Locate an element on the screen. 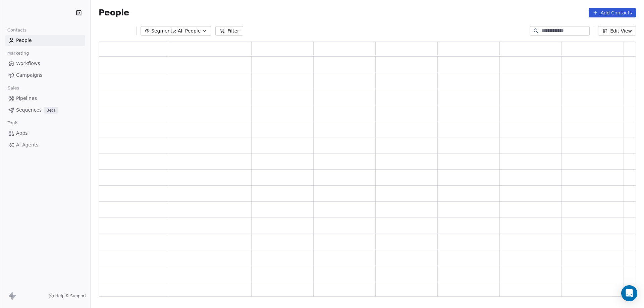 This screenshot has height=308, width=644. a: Apps is located at coordinates (45, 133).